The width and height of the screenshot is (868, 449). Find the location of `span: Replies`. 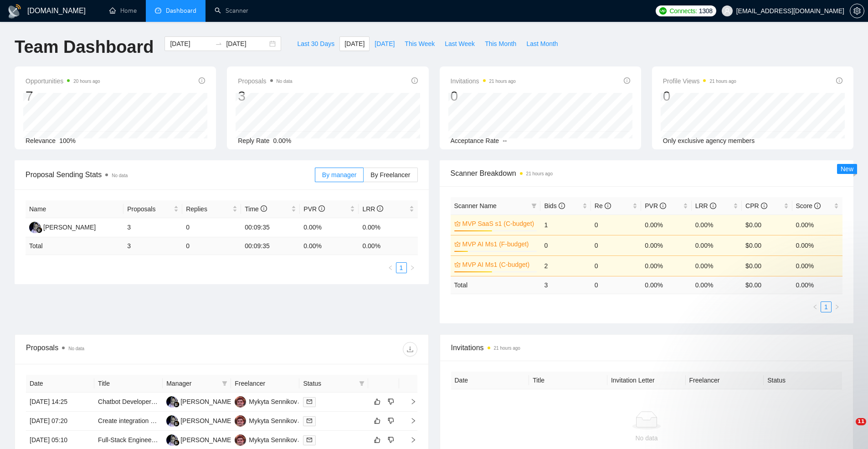

span: Replies is located at coordinates (208, 209).